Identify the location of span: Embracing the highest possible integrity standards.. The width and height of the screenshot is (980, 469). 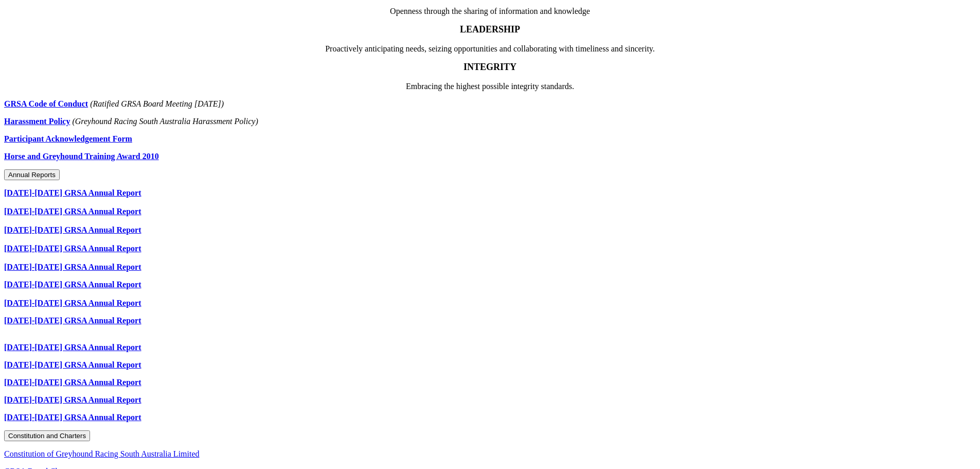
(490, 86).